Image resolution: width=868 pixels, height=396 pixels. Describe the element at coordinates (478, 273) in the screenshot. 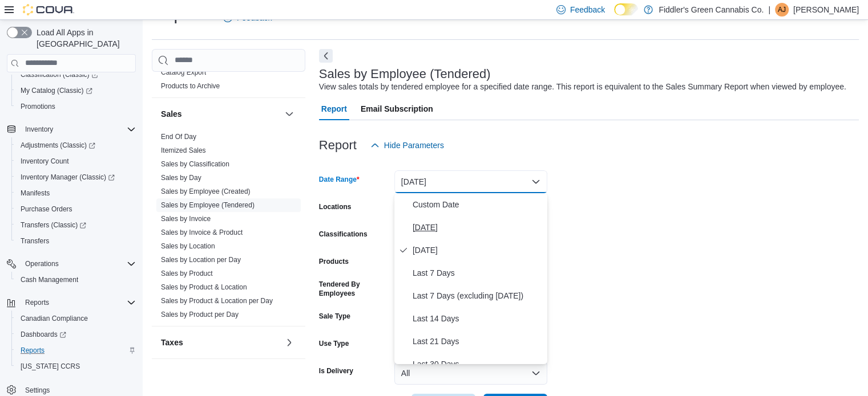

I see `span: Last 7 Days` at that location.